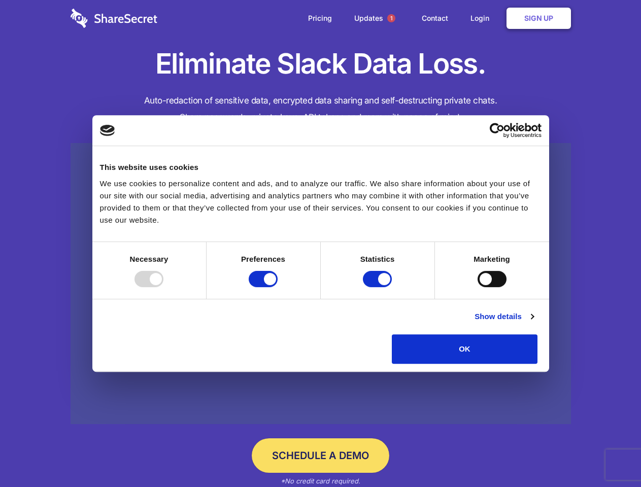 The height and width of the screenshot is (487, 641). Describe the element at coordinates (482, 18) in the screenshot. I see `a: Login` at that location.